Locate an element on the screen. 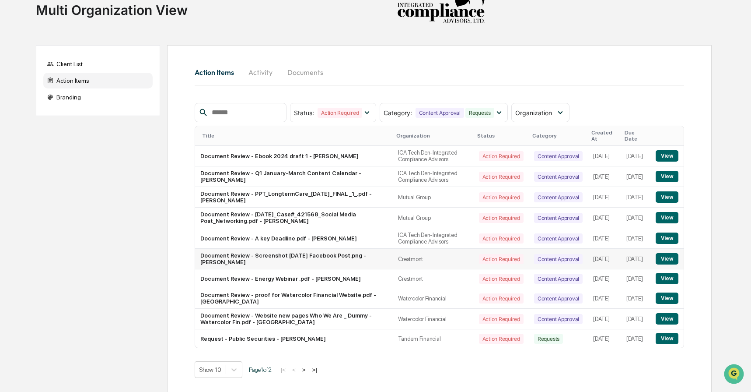 The width and height of the screenshot is (751, 392). input: Clear is located at coordinates (84, 44).